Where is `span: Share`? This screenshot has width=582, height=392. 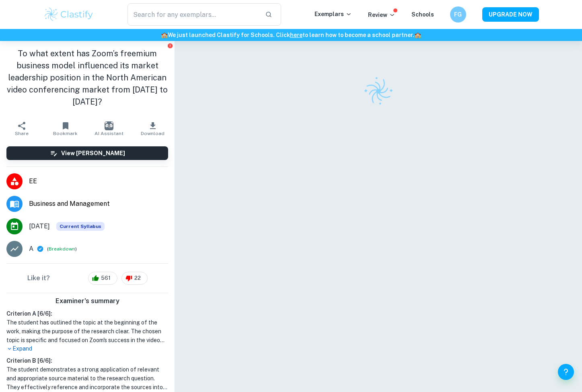 span: Share is located at coordinates (22, 133).